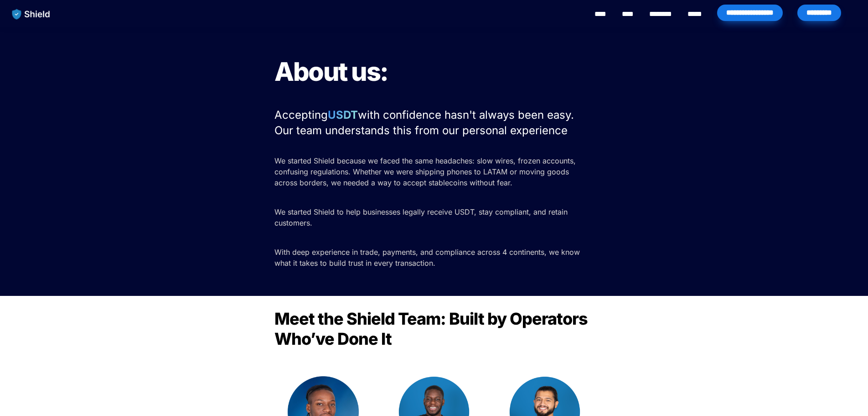 The width and height of the screenshot is (868, 416). Describe the element at coordinates (433, 329) in the screenshot. I see `span: Meet the Shield Team: Built by Operators Who’ve Done It` at that location.